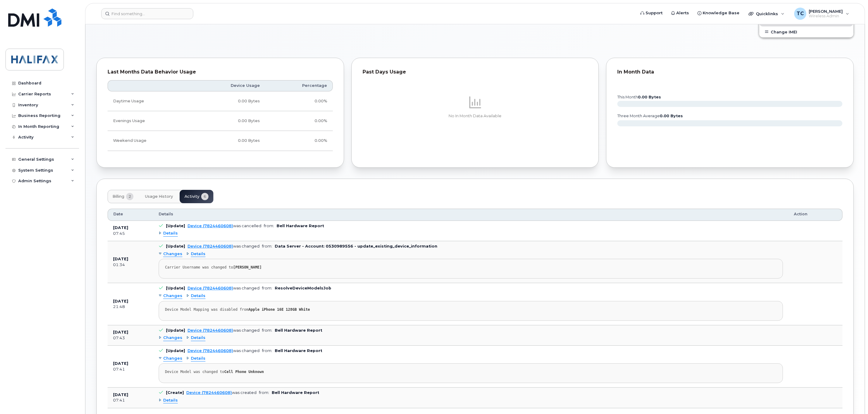 This screenshot has width=868, height=414. What do you see at coordinates (228, 85) in the screenshot?
I see `th: Device Usage` at bounding box center [228, 85].